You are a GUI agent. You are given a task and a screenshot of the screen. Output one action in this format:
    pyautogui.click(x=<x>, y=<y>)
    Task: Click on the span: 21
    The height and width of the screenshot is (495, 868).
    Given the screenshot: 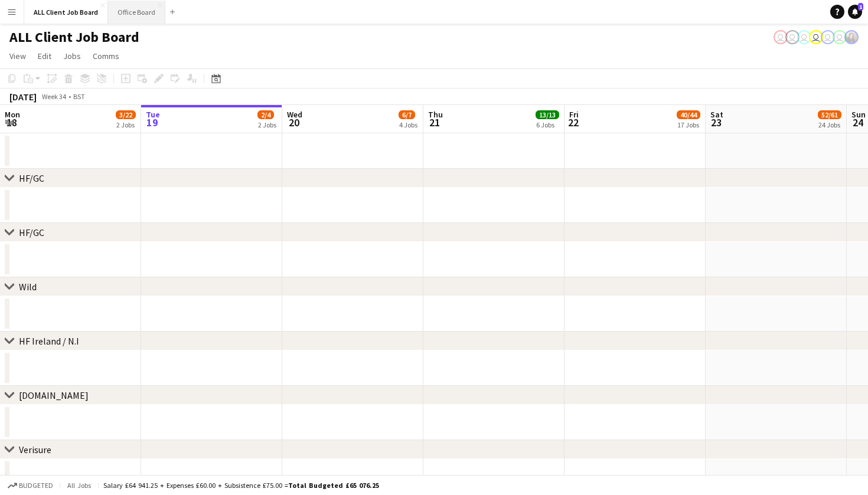 What is the action you would take?
    pyautogui.click(x=435, y=122)
    